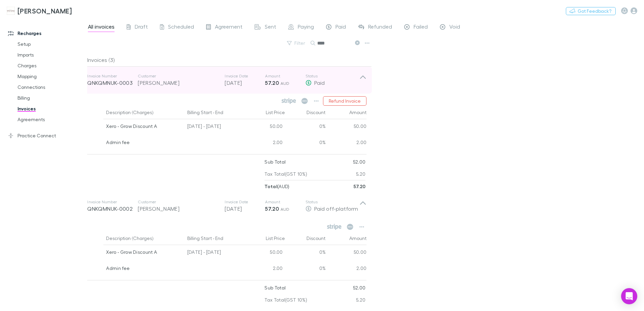 The image size is (644, 311). Describe the element at coordinates (112, 209) in the screenshot. I see `p: QNKQMNUK-0002` at that location.